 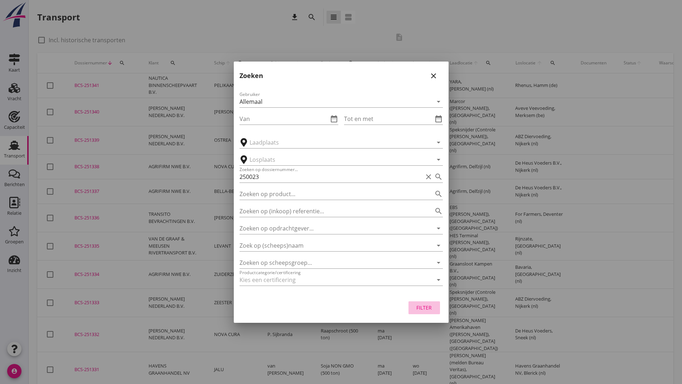 I want to click on input: Zoek op (scheeps)naam, so click(x=331, y=246).